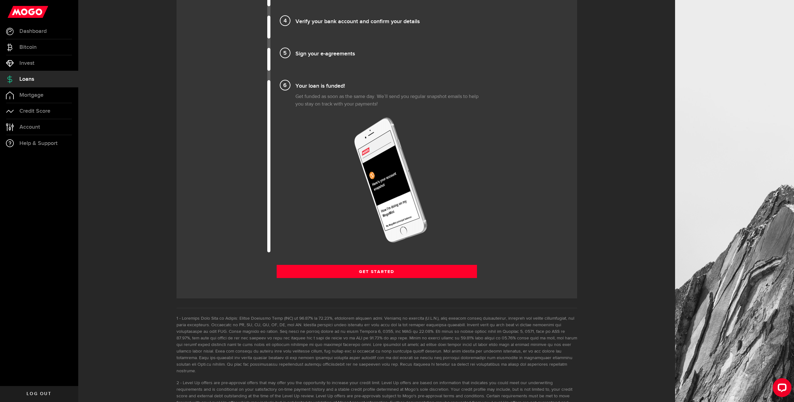  What do you see at coordinates (391, 53) in the screenshot?
I see `h4: Sign your e-agreements` at bounding box center [391, 53].